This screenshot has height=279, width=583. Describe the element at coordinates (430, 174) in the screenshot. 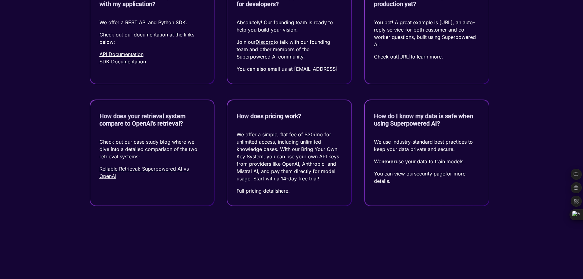

I see `a: security page` at that location.